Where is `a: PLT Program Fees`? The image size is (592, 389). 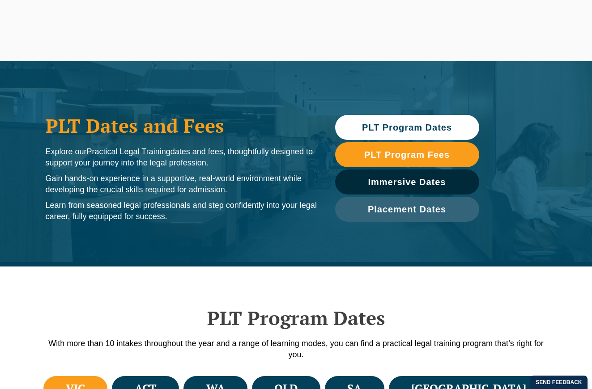 a: PLT Program Fees is located at coordinates (407, 155).